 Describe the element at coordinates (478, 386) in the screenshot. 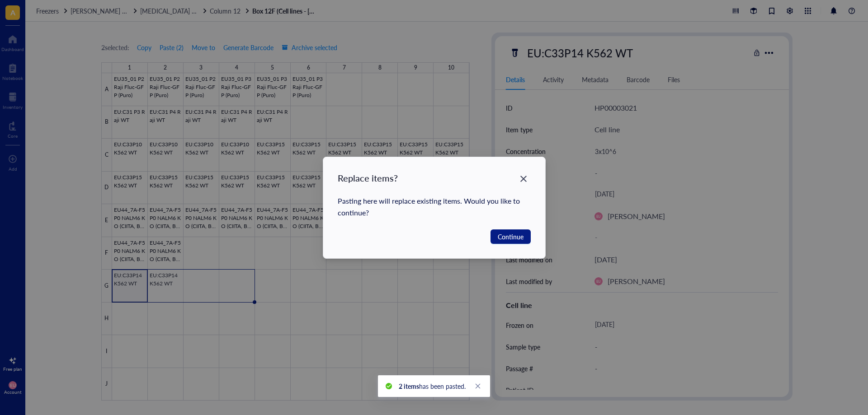

I see `a: Close` at that location.